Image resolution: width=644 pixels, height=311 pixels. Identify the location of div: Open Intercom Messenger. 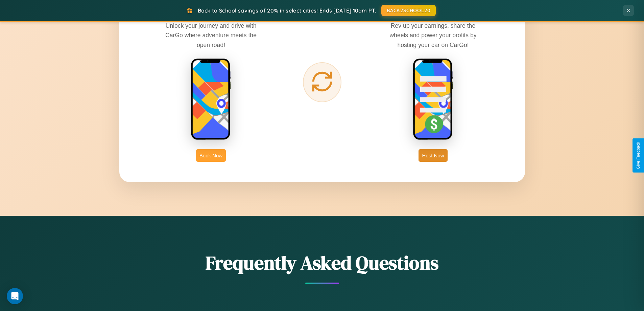
(15, 296).